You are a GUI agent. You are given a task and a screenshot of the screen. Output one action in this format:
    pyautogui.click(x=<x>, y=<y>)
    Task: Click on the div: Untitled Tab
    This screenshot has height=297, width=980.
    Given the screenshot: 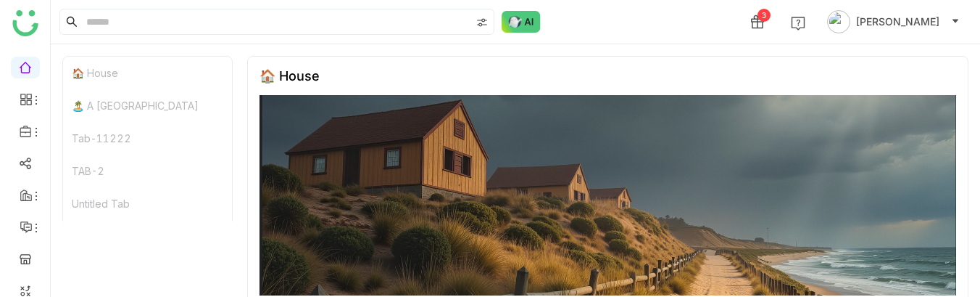 What is the action you would take?
    pyautogui.click(x=147, y=203)
    